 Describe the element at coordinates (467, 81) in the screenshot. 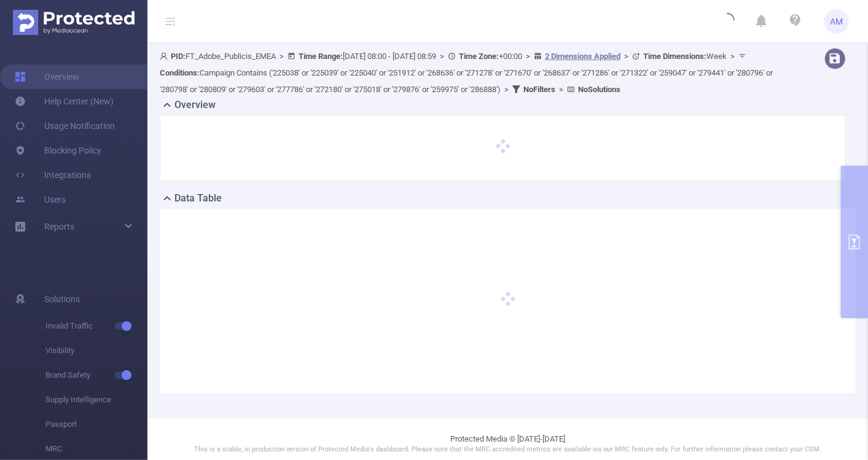

I see `span: Campaign Contains ('225038' or '225039' or '225040' or '251912' or '268636' or '271278' or '27167...` at that location.